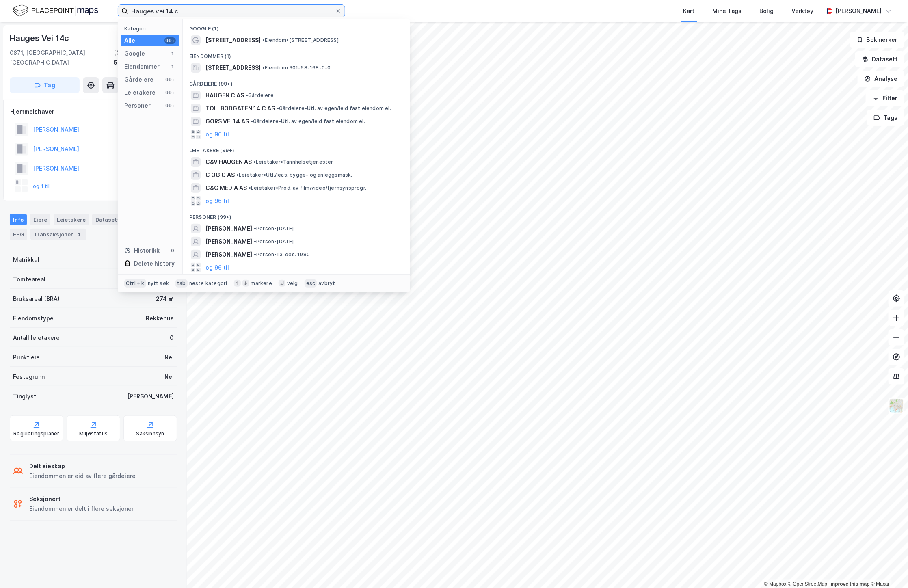 This screenshot has height=588, width=908. What do you see at coordinates (24, 396) in the screenshot?
I see `div: Tinglyst` at bounding box center [24, 396].